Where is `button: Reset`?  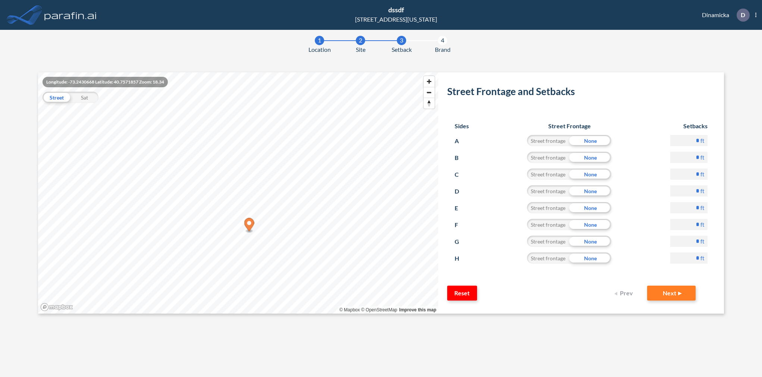
button: Reset is located at coordinates (462, 293).